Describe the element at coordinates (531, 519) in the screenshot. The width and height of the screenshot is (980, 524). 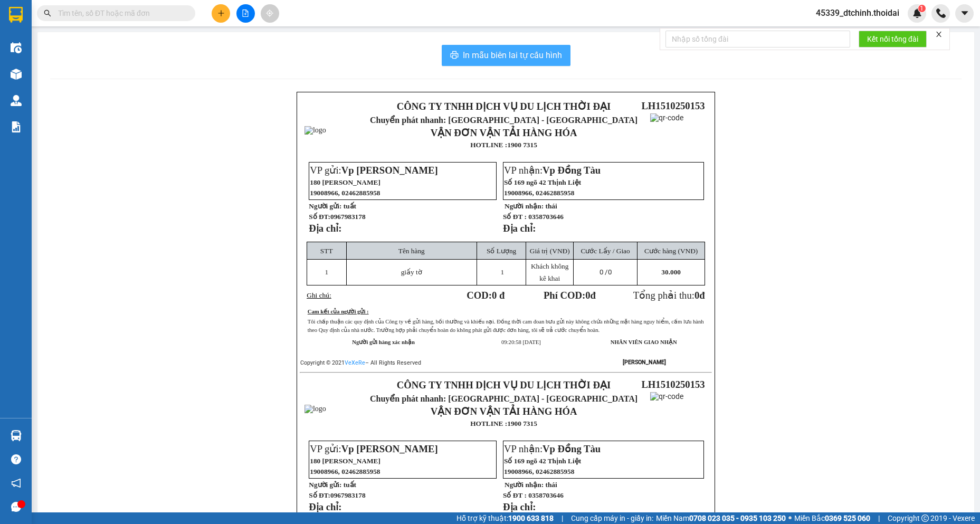
I see `strong: 1900 633 818` at that location.